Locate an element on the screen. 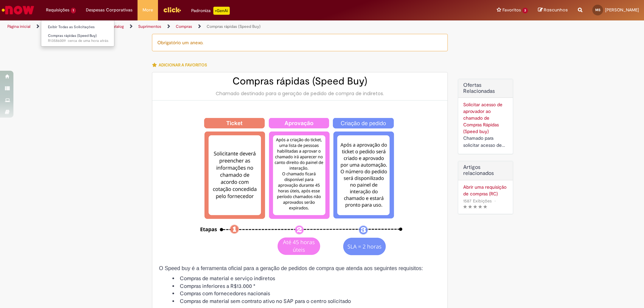 This screenshot has width=644, height=308. h2: Compras rápidas (Speed Buy) is located at coordinates (300, 81).